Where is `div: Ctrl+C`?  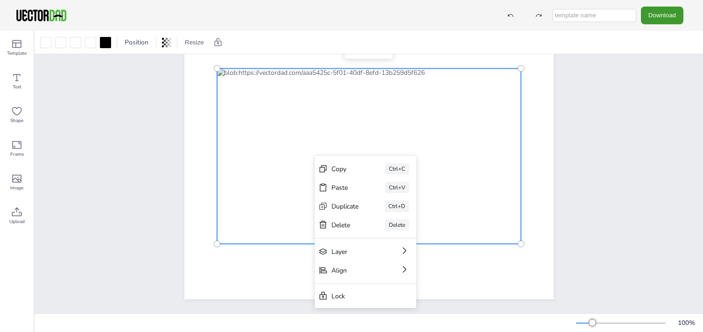 div: Ctrl+C is located at coordinates (397, 169).